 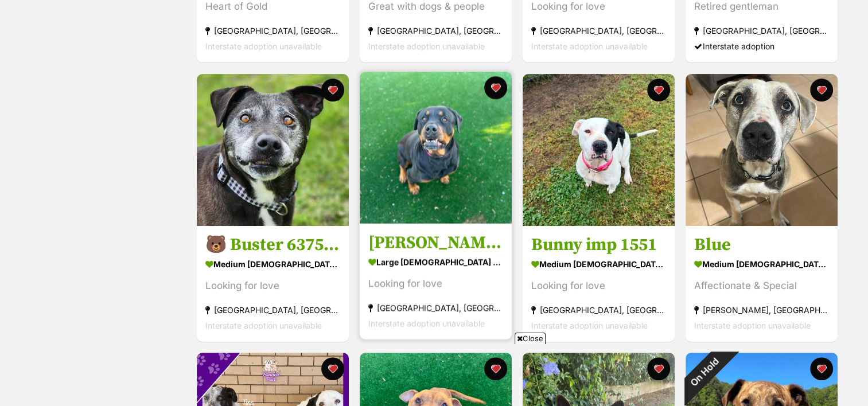 I want to click on img: Marley imp 1474, so click(x=435, y=147).